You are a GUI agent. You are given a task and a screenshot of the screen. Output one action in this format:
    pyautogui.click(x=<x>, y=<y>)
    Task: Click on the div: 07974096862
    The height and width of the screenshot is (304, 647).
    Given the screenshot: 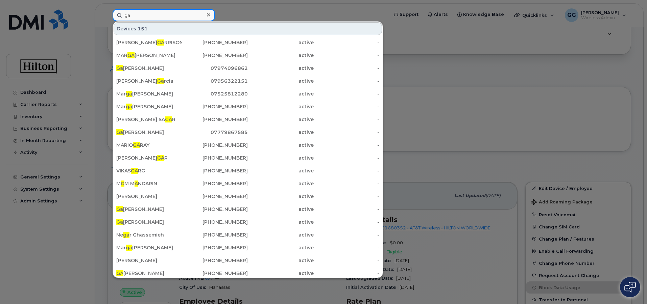 What is the action you would take?
    pyautogui.click(x=215, y=68)
    